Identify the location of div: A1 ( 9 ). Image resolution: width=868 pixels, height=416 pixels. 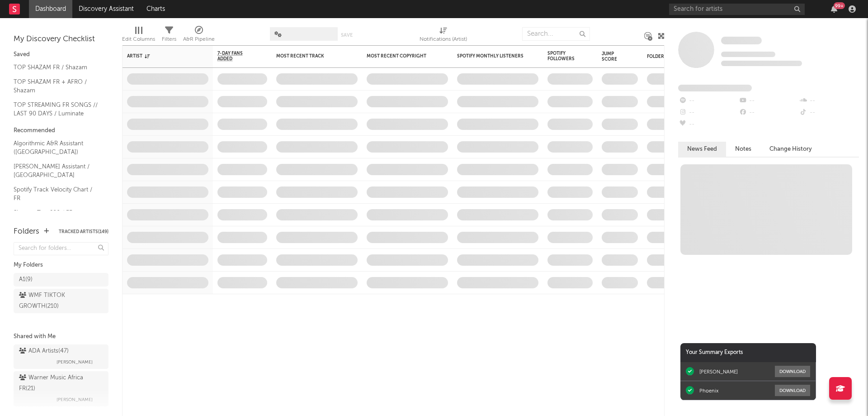
(26, 279).